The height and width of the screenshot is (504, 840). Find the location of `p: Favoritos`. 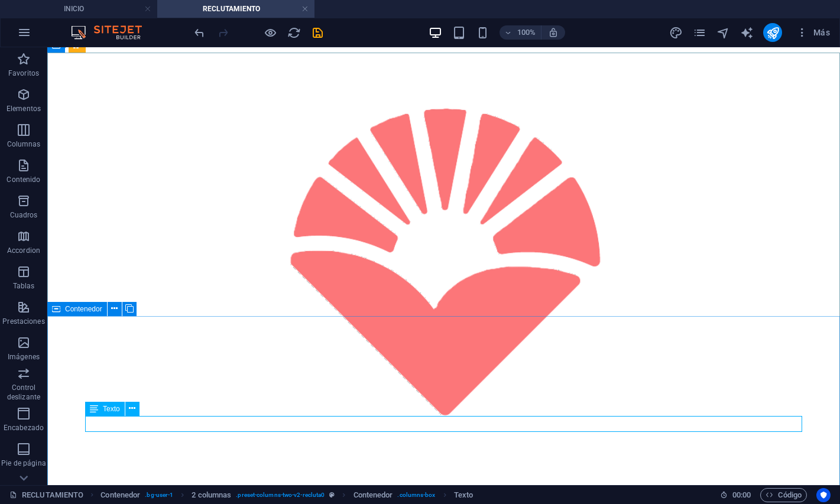

p: Favoritos is located at coordinates (24, 73).